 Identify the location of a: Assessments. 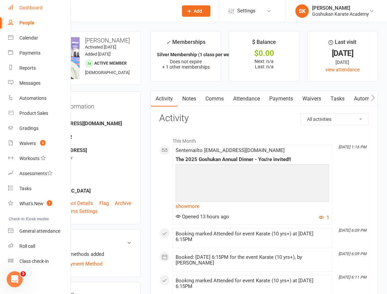
(39, 173).